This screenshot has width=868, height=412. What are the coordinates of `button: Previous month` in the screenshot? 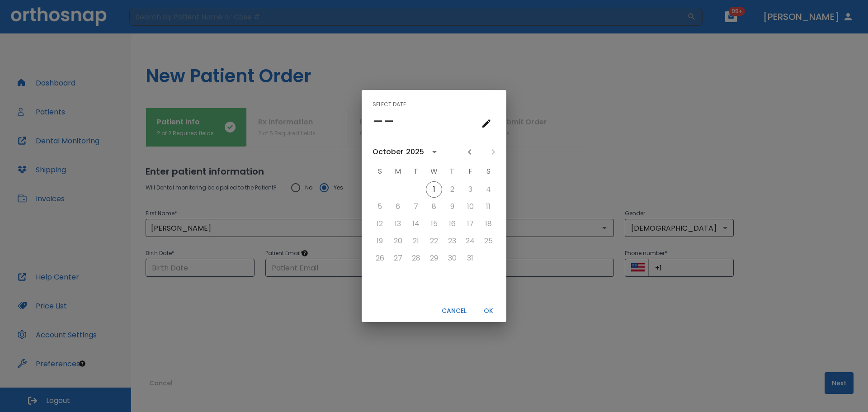 It's located at (470, 152).